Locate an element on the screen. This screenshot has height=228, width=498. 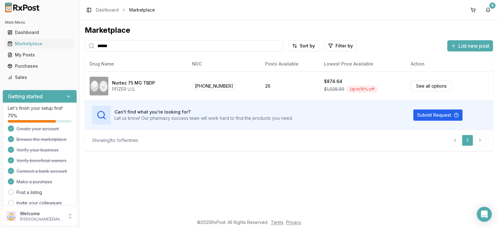
span: Browse the marketplace is located at coordinates (41, 139).